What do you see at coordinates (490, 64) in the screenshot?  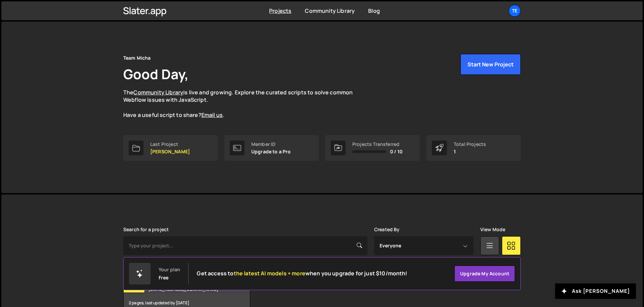 I see `button: Start New Project` at bounding box center [490, 64].